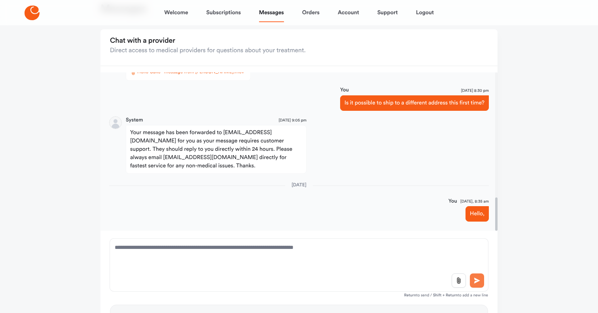 Image resolution: width=598 pixels, height=313 pixels. I want to click on a: Subscriptions, so click(224, 13).